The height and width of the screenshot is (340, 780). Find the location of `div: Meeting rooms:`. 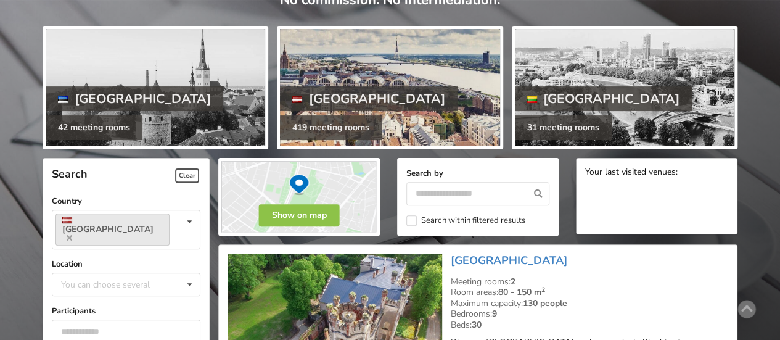

div: Meeting rooms: is located at coordinates (590, 282).